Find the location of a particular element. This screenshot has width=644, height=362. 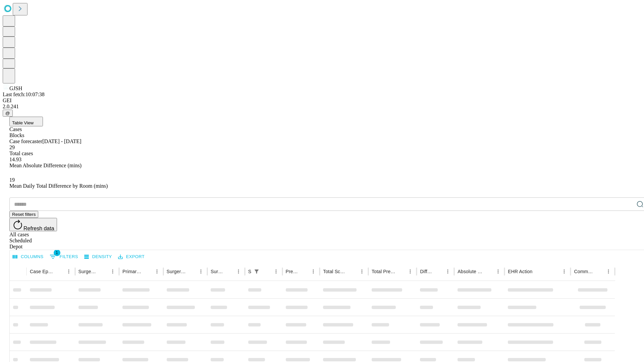

span: Case forecaster is located at coordinates (26, 141).